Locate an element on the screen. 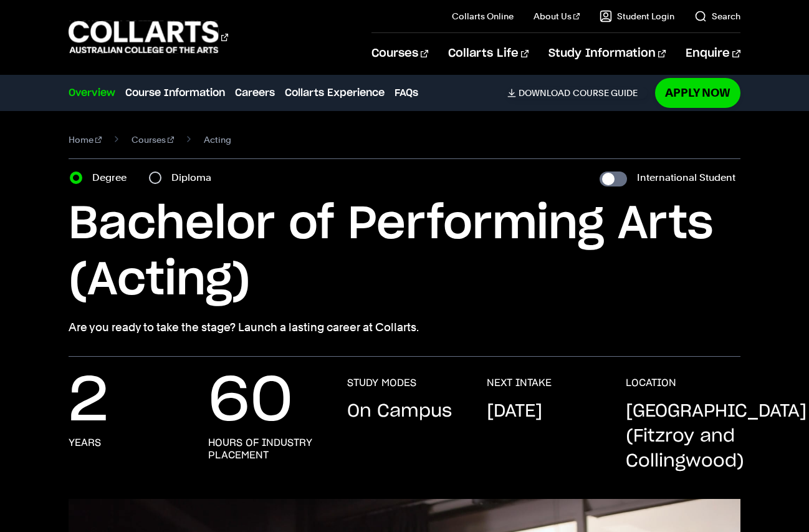 This screenshot has width=809, height=532. p: 60 is located at coordinates (251, 402).